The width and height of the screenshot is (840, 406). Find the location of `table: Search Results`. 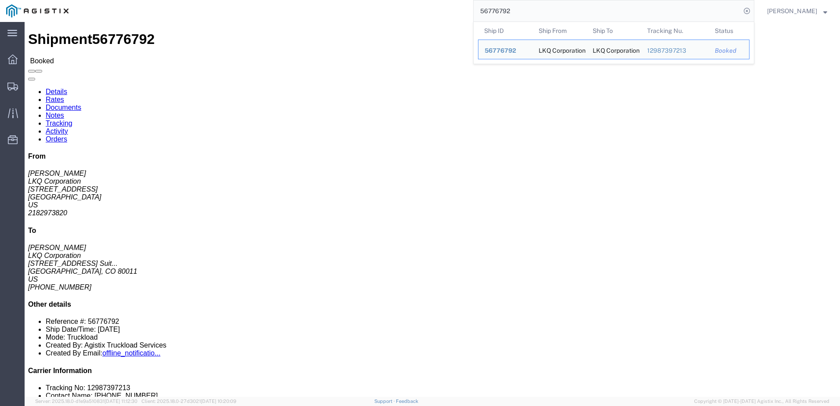

table: Search Results is located at coordinates (616, 43).